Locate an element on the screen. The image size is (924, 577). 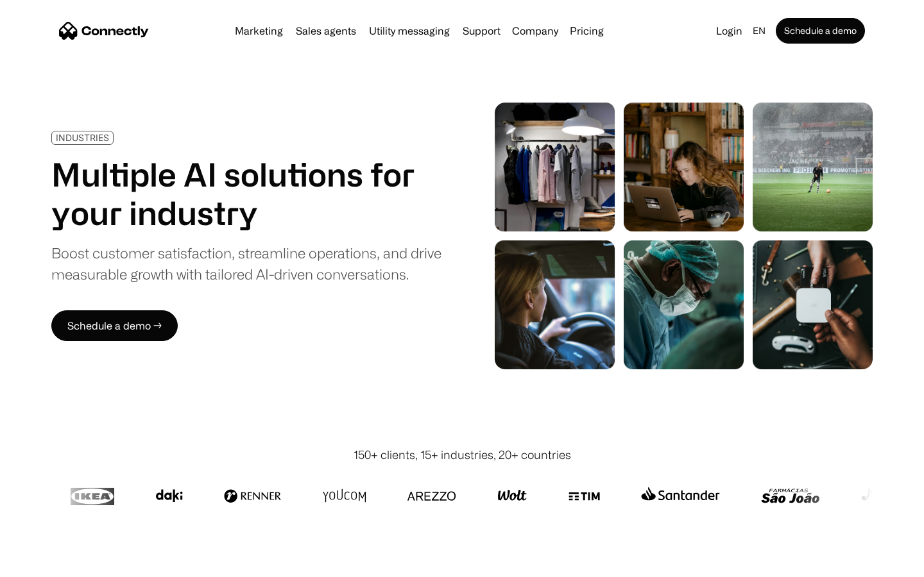
ul: Language list is located at coordinates (52, 564).